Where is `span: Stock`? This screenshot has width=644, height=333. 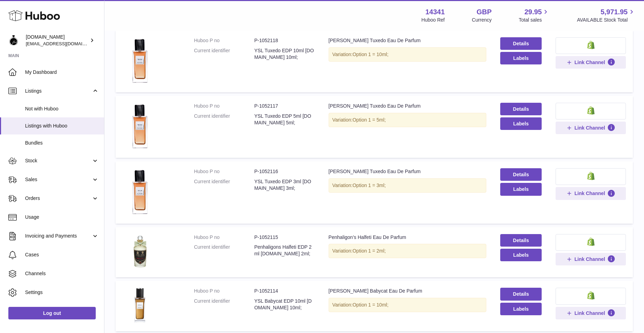
span: Stock is located at coordinates (58, 161).